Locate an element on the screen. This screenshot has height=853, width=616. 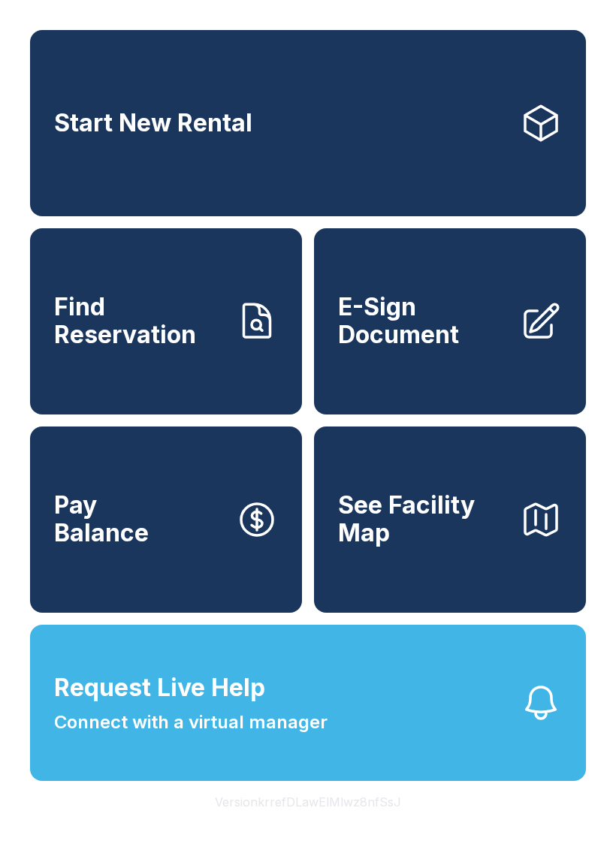
span: E-Sign Document is located at coordinates (422, 320).